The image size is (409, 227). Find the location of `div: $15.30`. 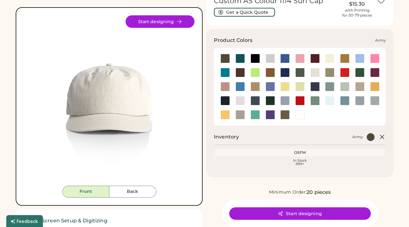

div: $15.30 is located at coordinates (357, 4).